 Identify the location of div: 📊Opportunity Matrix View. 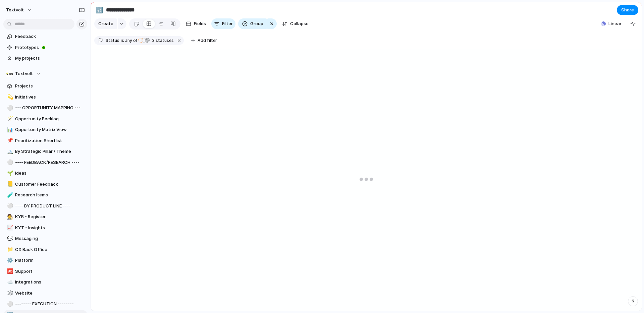
(45, 130).